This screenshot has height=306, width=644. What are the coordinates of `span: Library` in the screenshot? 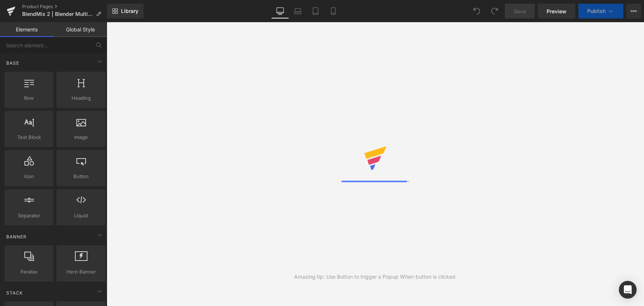 It's located at (129, 11).